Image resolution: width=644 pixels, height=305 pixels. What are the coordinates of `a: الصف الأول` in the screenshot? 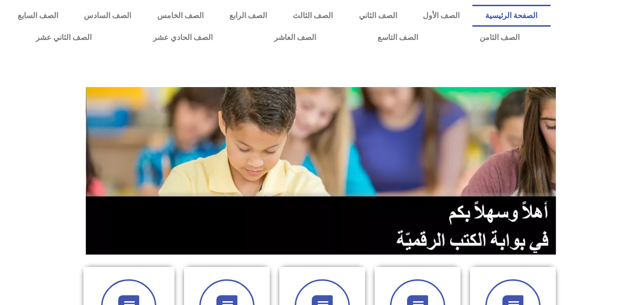 It's located at (441, 16).